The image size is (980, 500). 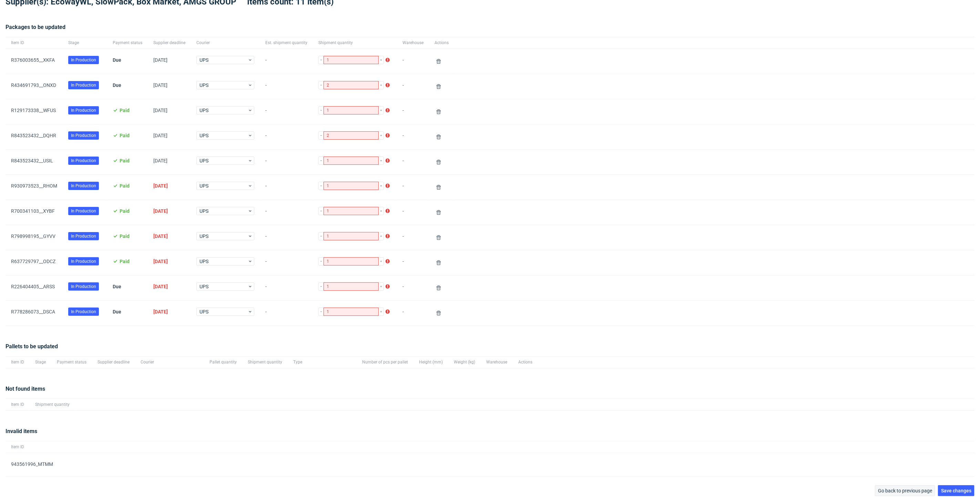 I want to click on span: Number of pcs per pallet, so click(x=385, y=362).